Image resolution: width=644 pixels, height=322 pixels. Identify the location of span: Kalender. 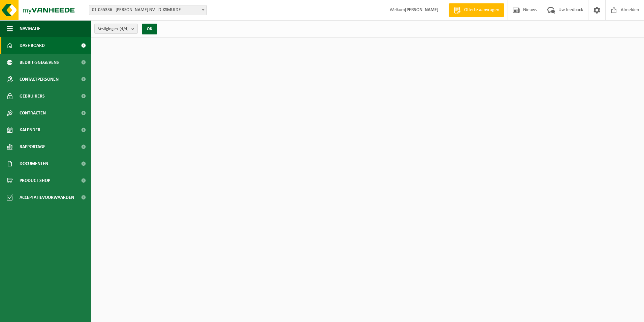
(30, 130).